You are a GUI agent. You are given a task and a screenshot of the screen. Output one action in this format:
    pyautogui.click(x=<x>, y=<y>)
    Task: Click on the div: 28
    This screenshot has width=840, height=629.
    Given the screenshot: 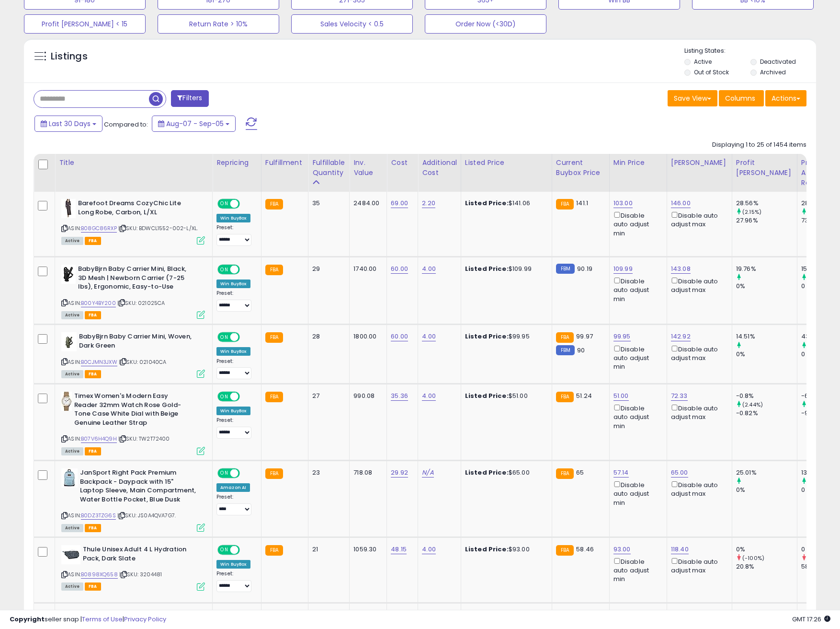 What is the action you would take?
    pyautogui.click(x=327, y=336)
    